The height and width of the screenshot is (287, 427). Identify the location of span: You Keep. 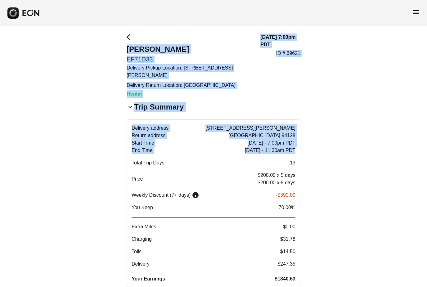
(142, 208).